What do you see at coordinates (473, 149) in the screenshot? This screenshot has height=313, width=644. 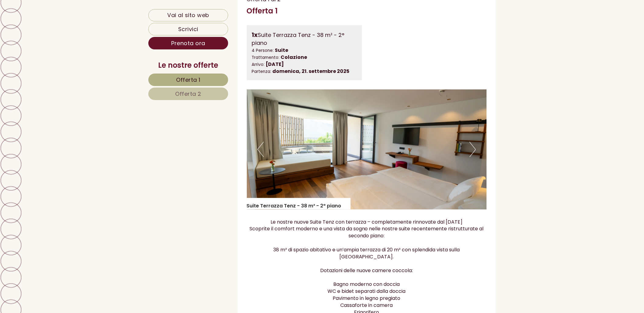 I see `button: Next` at bounding box center [473, 149].